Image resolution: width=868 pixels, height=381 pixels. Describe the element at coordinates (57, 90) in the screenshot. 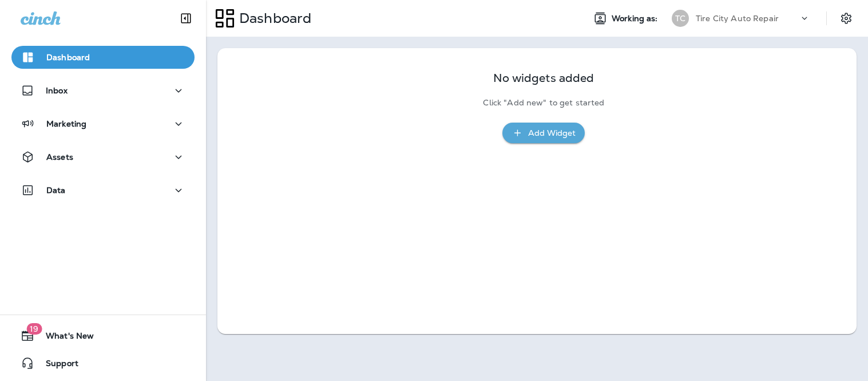

I see `p: Inbox` at that location.